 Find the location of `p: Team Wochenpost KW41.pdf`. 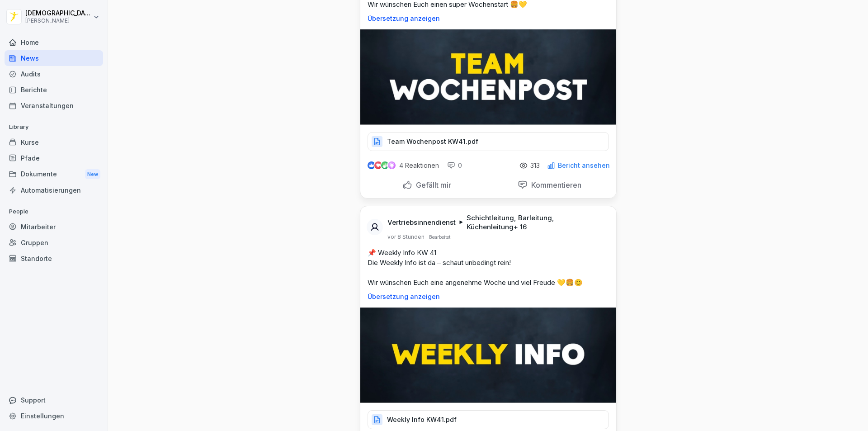

p: Team Wochenpost KW41.pdf is located at coordinates (433, 141).